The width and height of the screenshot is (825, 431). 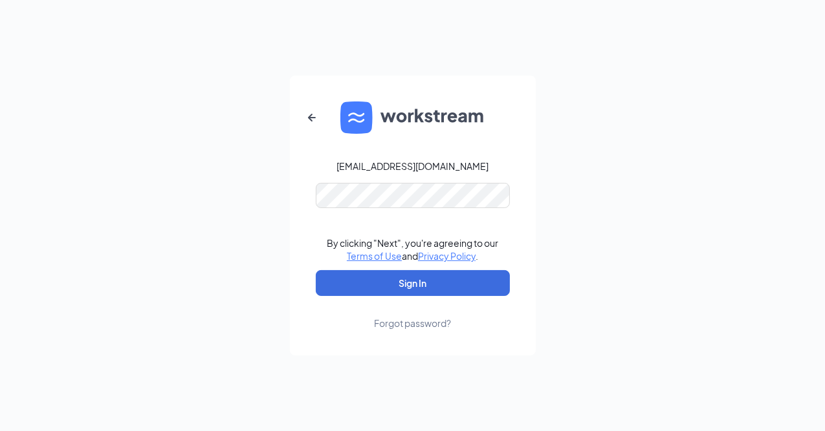 I want to click on div: By clicking "Next", you're agreeing to our and ., so click(x=412, y=250).